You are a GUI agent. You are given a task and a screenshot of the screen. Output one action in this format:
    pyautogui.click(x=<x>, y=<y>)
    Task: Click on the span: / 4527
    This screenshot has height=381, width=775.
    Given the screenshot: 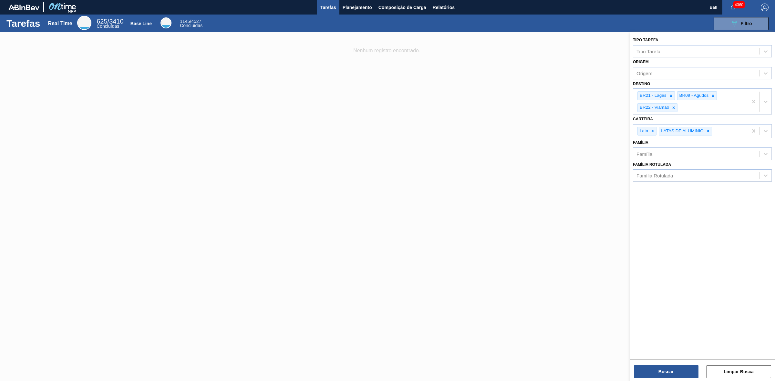 What is the action you would take?
    pyautogui.click(x=190, y=21)
    